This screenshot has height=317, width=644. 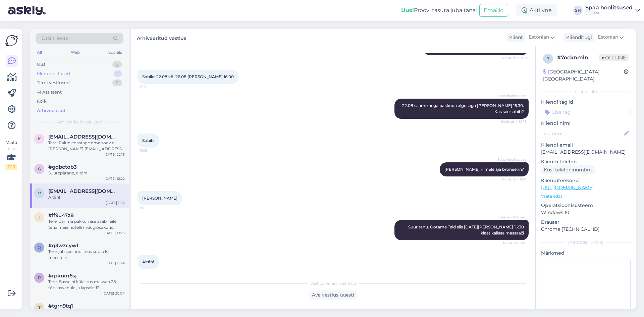 What do you see at coordinates (148, 140) in the screenshot?
I see `span: Sobib.` at bounding box center [148, 140].